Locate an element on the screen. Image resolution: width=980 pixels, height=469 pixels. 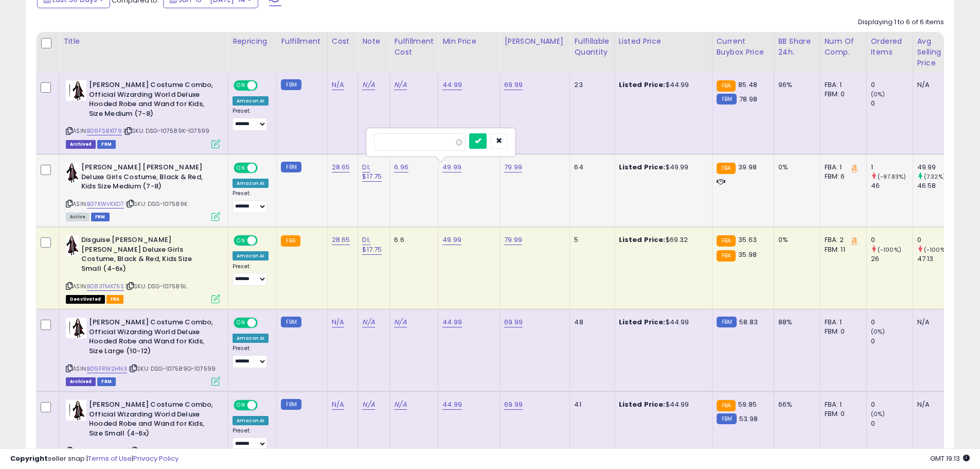
span: All listings currently available for purchase on Amazon is located at coordinates (78, 217).